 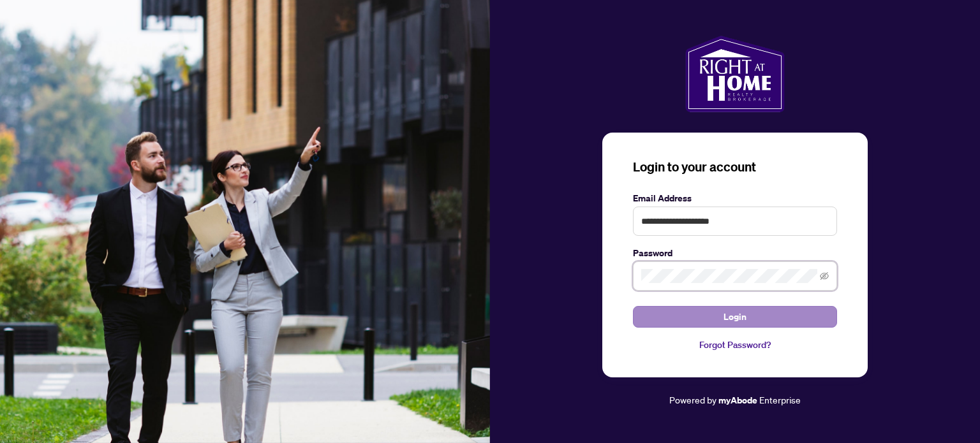 What do you see at coordinates (737, 401) in the screenshot?
I see `a: myAbode` at bounding box center [737, 401].